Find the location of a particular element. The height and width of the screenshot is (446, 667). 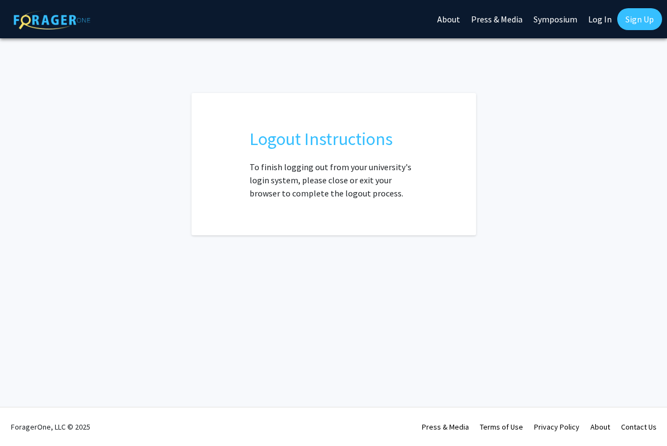

img: ForagerOne Logo is located at coordinates (52, 20).